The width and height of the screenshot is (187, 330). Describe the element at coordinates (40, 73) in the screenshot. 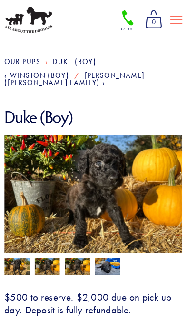

I see `a: Winston (Boy)` at that location.